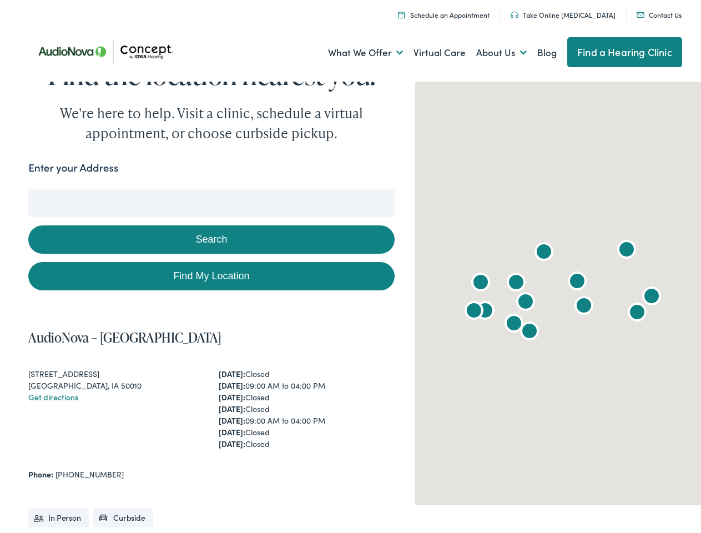 This screenshot has height=533, width=701. I want to click on a: Blog, so click(547, 49).